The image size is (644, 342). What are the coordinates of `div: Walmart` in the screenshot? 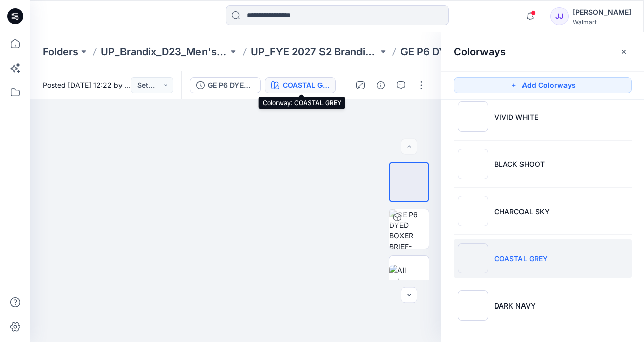 It's located at (602, 22).